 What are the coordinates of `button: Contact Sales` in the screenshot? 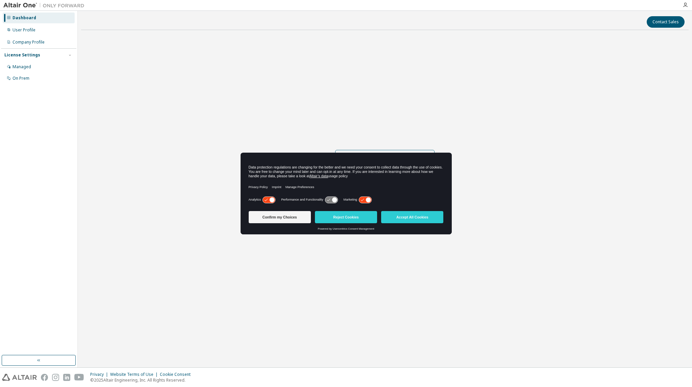 It's located at (665, 22).